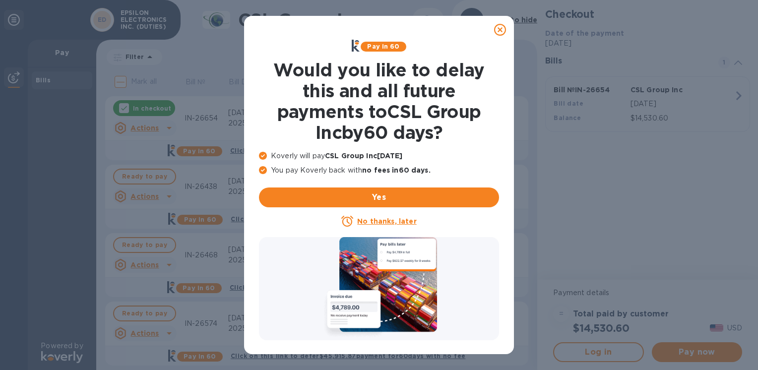 This screenshot has height=370, width=758. What do you see at coordinates (379, 197) in the screenshot?
I see `span: Yes` at bounding box center [379, 197].